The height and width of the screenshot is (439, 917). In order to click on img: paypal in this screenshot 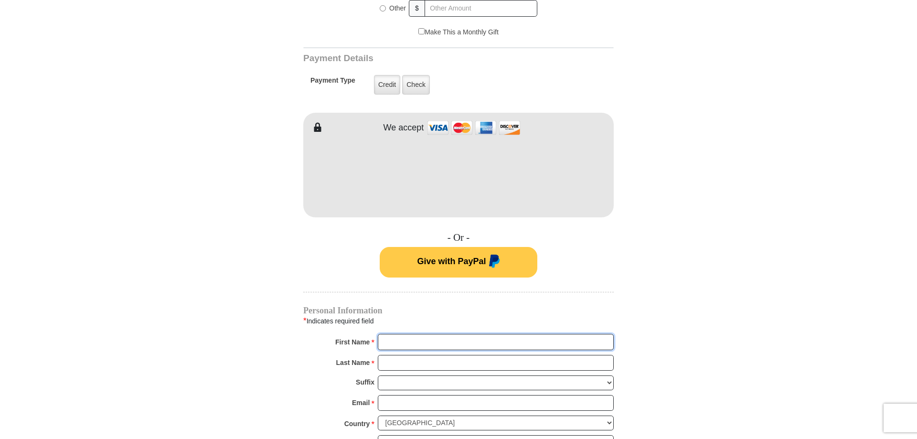, I will do `click(493, 262)`.